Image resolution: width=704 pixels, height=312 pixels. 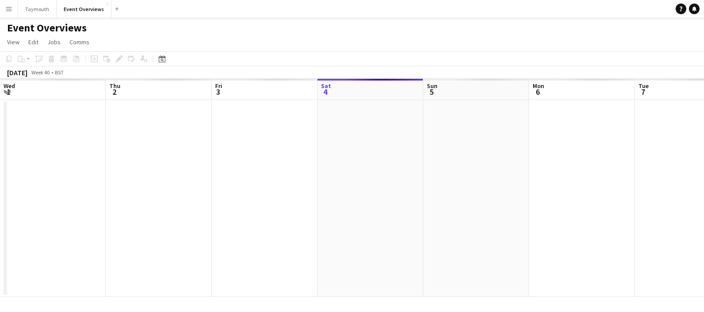 I want to click on a: Comms, so click(x=79, y=42).